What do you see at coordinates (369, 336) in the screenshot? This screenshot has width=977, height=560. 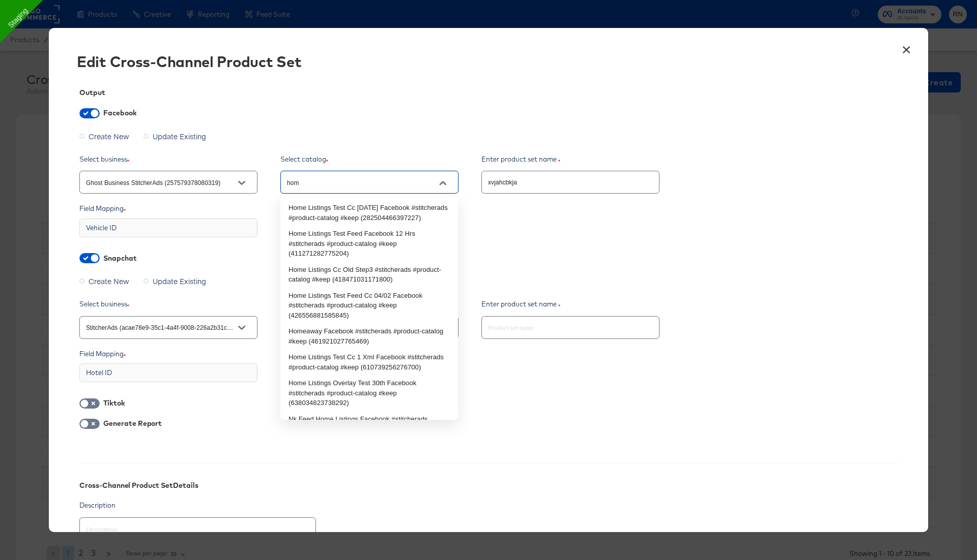 I see `li: Homeaway Facebook #stitcherads #product-catalog #keep (461921027765469)` at bounding box center [369, 336].